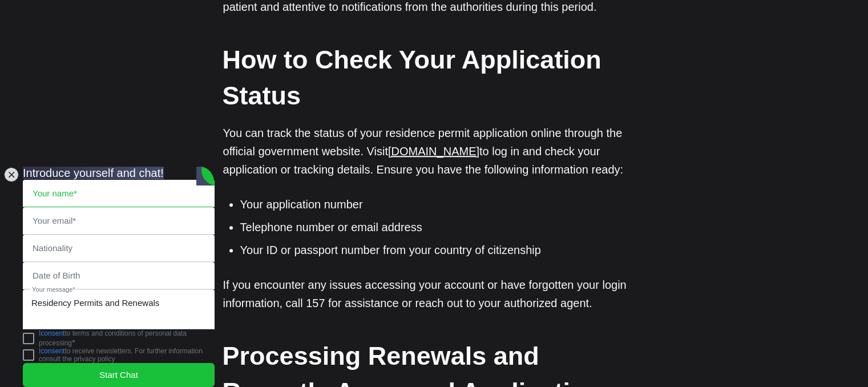 This screenshot has height=387, width=868. I want to click on input: YYYY-MM-DD, so click(119, 276).